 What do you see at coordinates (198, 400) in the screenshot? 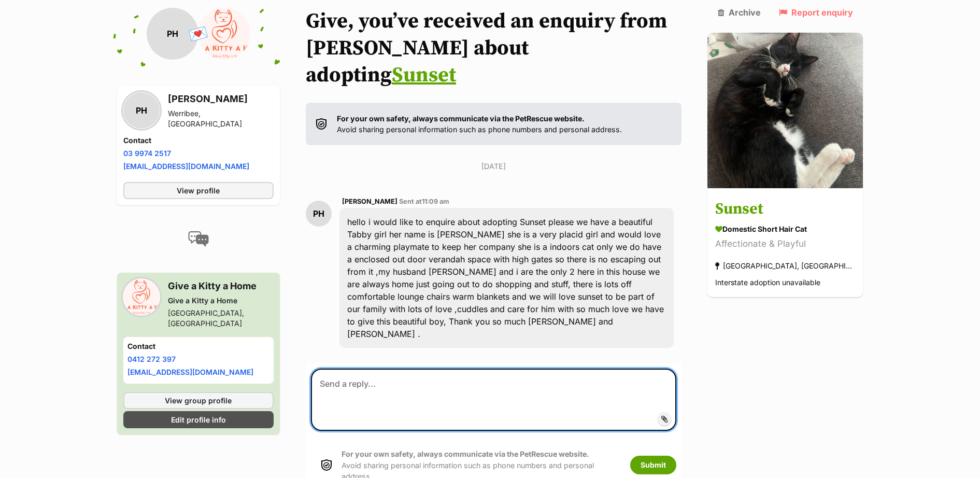
I see `a: View group profile` at bounding box center [198, 400].